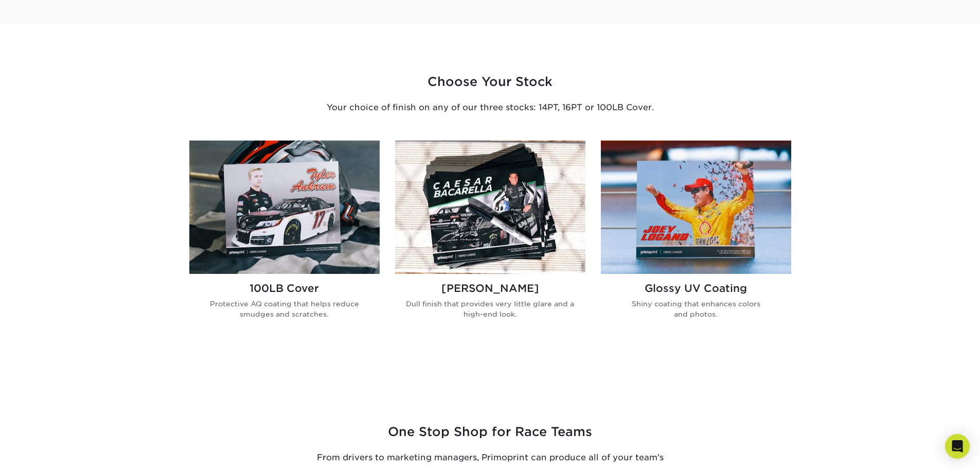  Describe the element at coordinates (490, 309) in the screenshot. I see `p: Dull finish that provides very little glare and a high-end look.` at that location.